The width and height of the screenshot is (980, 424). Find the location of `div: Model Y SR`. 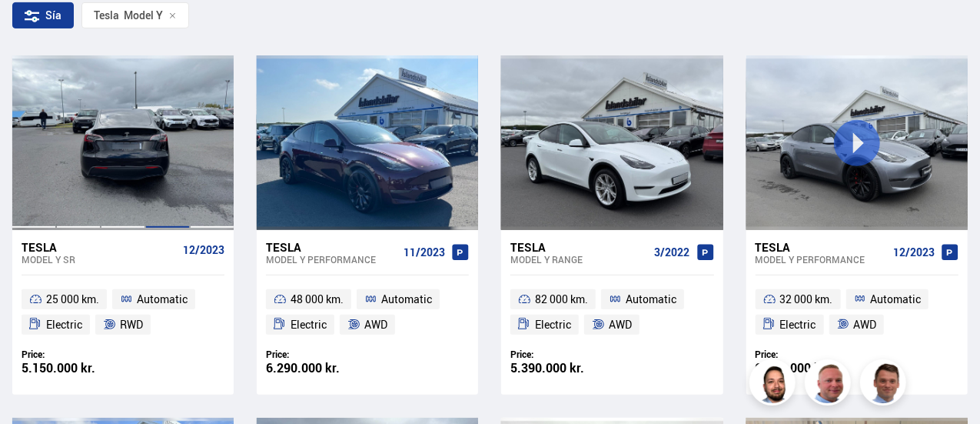

div: Model Y SR is located at coordinates (99, 259).